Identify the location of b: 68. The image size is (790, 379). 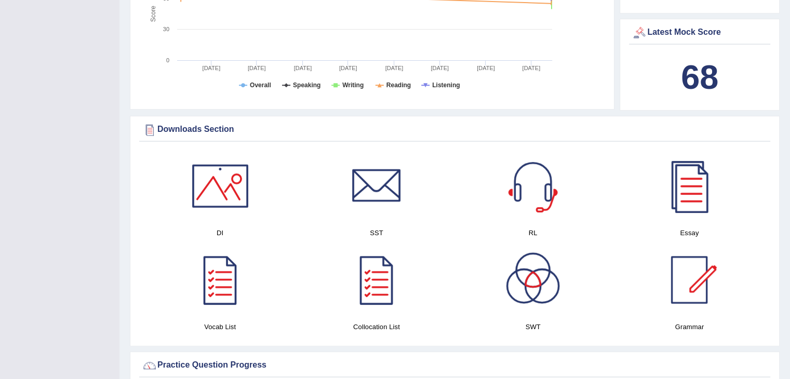
(699, 77).